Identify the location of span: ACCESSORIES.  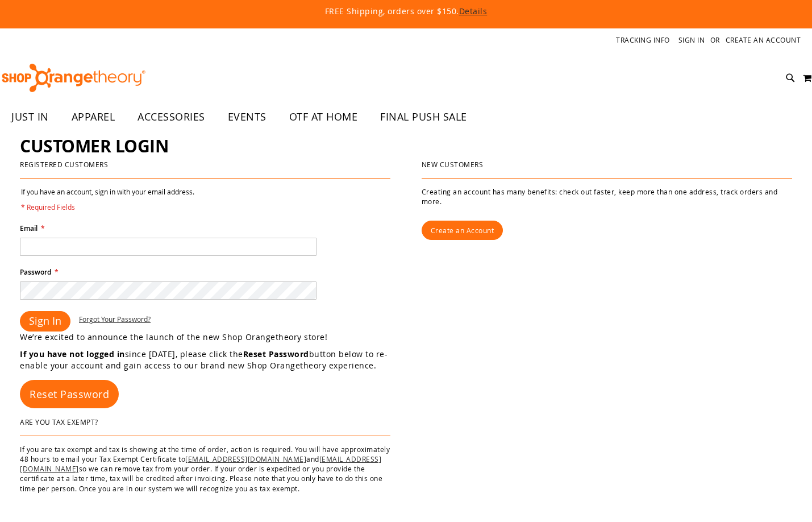
(172, 117).